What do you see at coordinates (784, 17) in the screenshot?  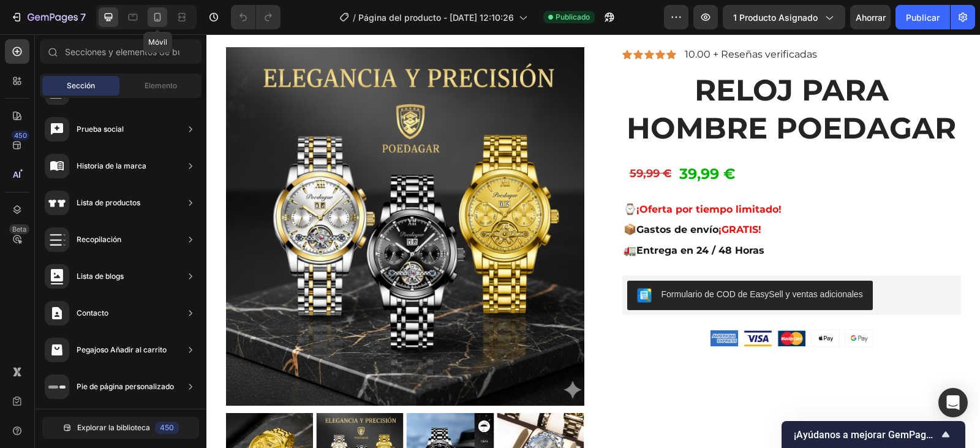 I see `button: 1 producto asignado` at bounding box center [784, 17].